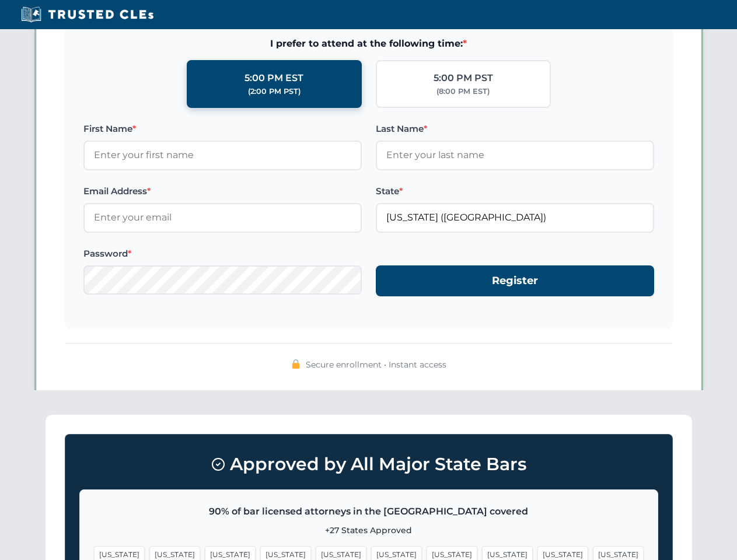  What do you see at coordinates (514, 155) in the screenshot?
I see `input: Enter your last name` at bounding box center [514, 155].